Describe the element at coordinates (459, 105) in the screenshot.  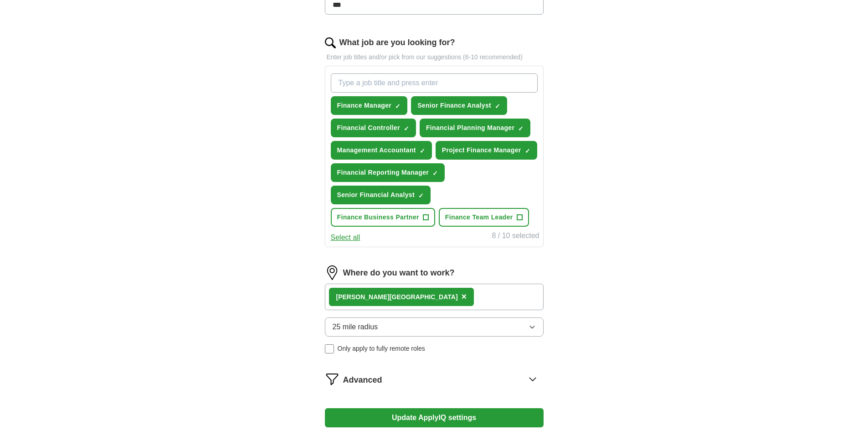
I see `button: Senior Finance Analyst✓` at that location.